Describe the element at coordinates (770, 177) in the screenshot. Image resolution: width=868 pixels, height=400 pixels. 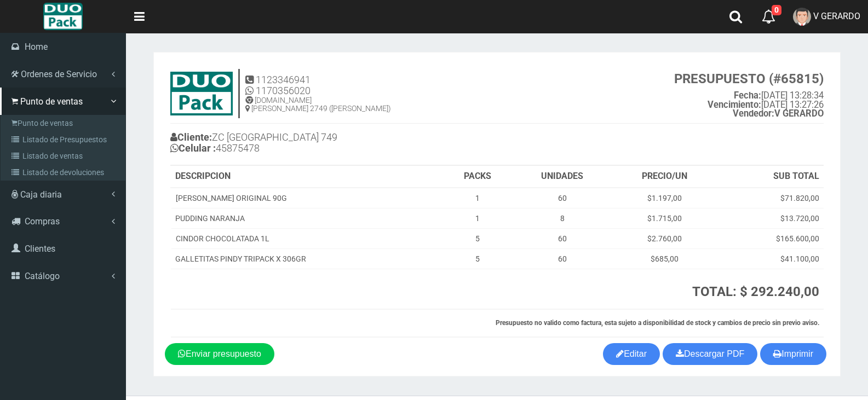
I see `th: SUB TOTAL` at that location.